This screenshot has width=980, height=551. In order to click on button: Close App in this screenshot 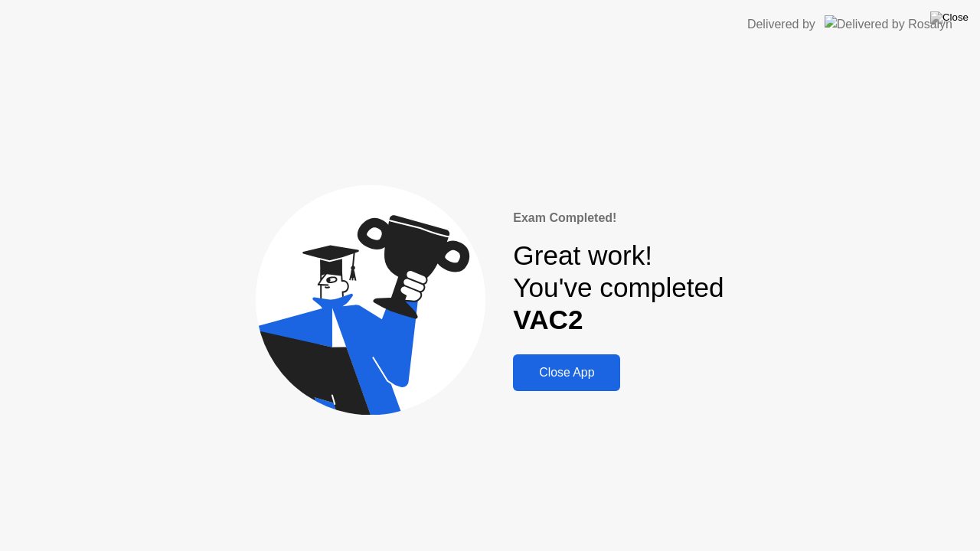, I will do `click(567, 372)`.